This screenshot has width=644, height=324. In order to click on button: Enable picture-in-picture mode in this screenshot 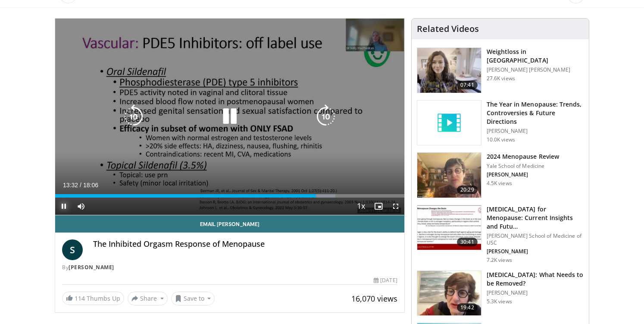, I will do `click(378, 206)`.